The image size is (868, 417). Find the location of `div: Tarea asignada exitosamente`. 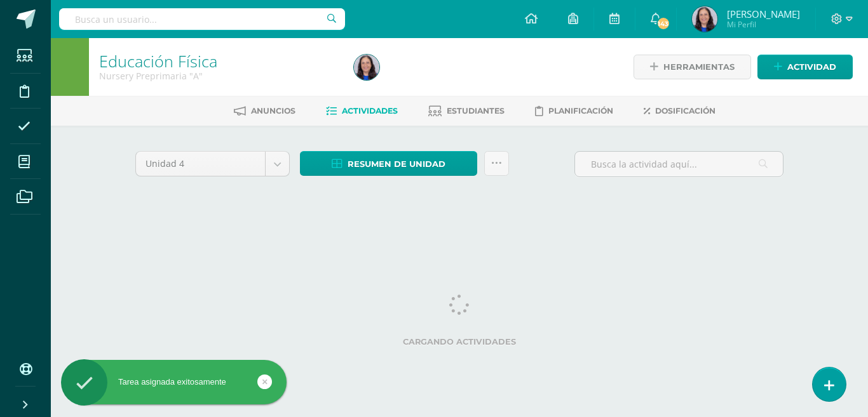

div: Tarea asignada exitosamente is located at coordinates (174, 382).